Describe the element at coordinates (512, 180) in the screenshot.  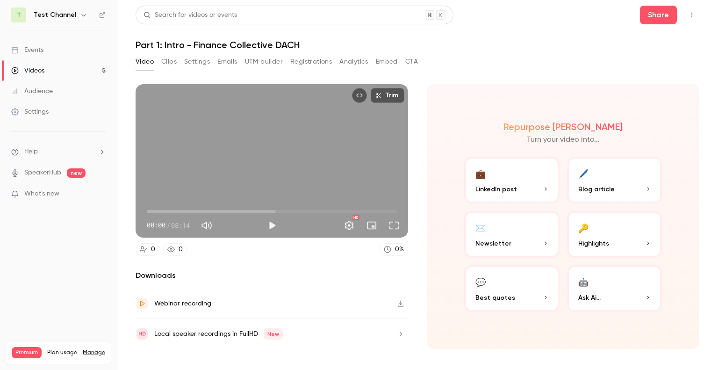
I see `button: 💼LinkedIn post` at that location.